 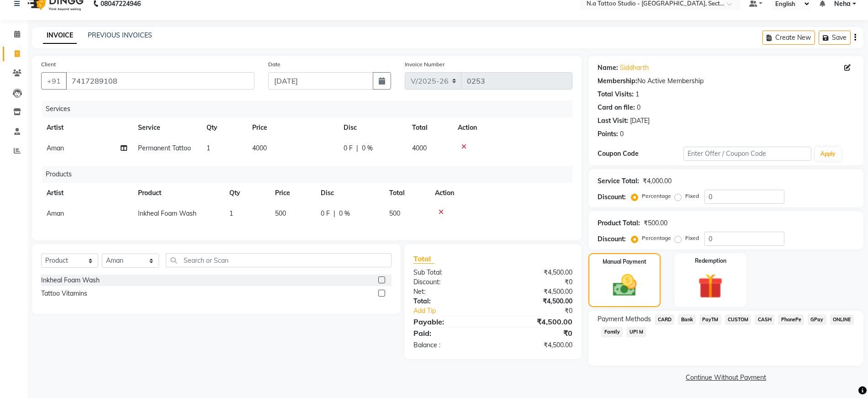 What do you see at coordinates (164, 148) in the screenshot?
I see `span: Permanent Tattoo` at bounding box center [164, 148].